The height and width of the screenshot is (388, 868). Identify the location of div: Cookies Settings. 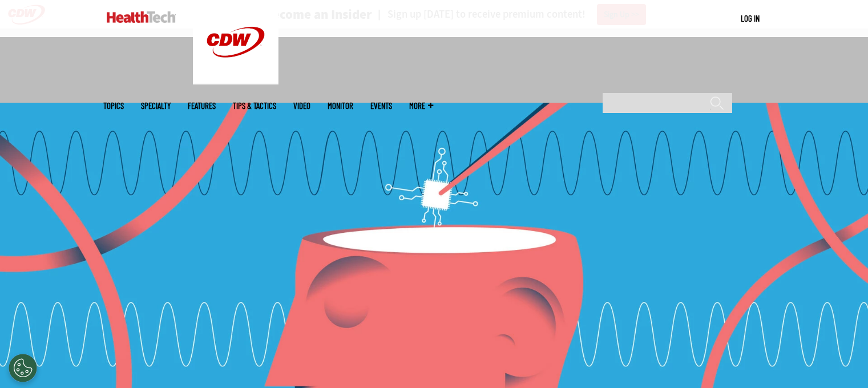
(23, 367).